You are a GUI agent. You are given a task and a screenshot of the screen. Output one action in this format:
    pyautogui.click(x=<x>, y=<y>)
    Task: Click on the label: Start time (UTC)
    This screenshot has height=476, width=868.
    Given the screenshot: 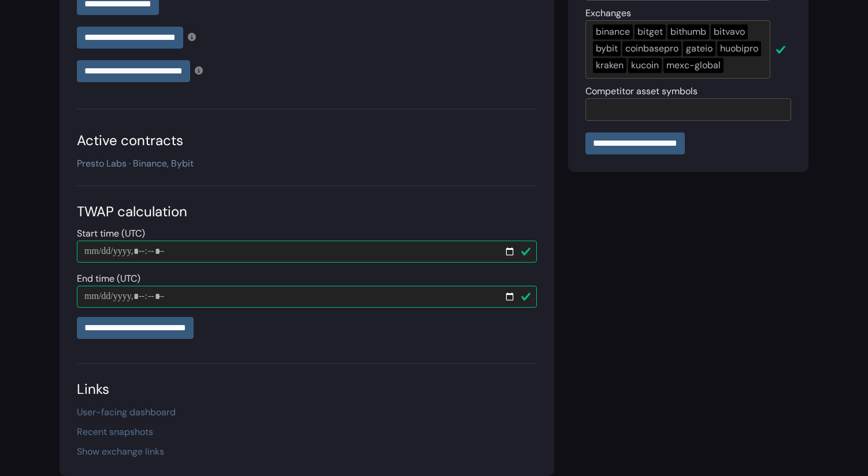 What is the action you would take?
    pyautogui.click(x=111, y=234)
    